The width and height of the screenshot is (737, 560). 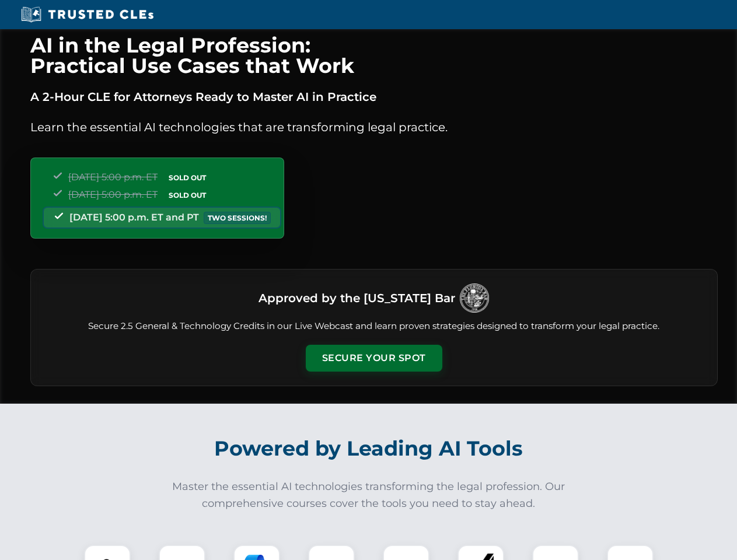 I want to click on h2: Powered by Leading AI Tools, so click(x=369, y=449).